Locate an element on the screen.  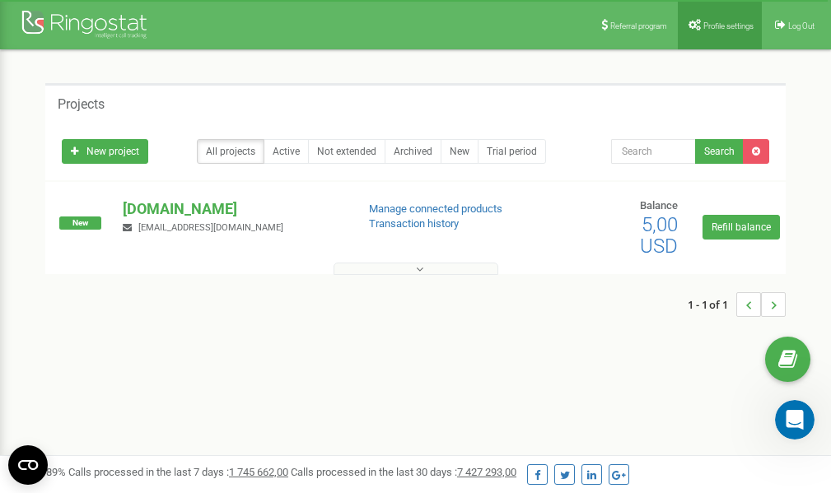
span: Calls processed in the last 7 days : is located at coordinates (178, 472).